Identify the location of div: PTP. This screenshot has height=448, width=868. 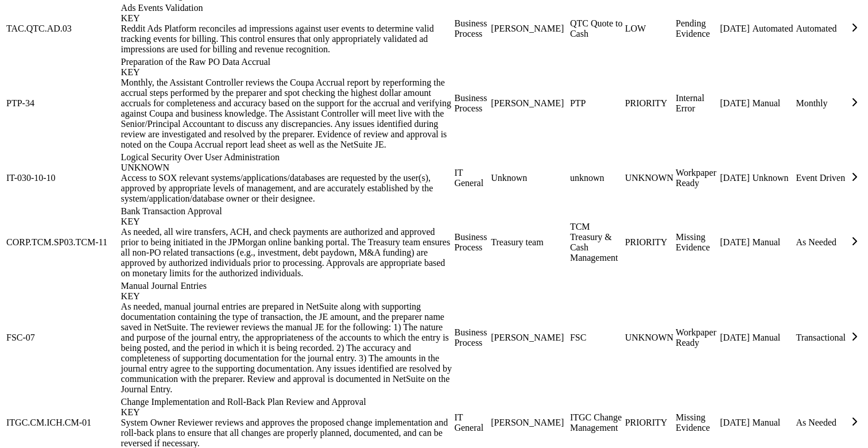
(596, 103).